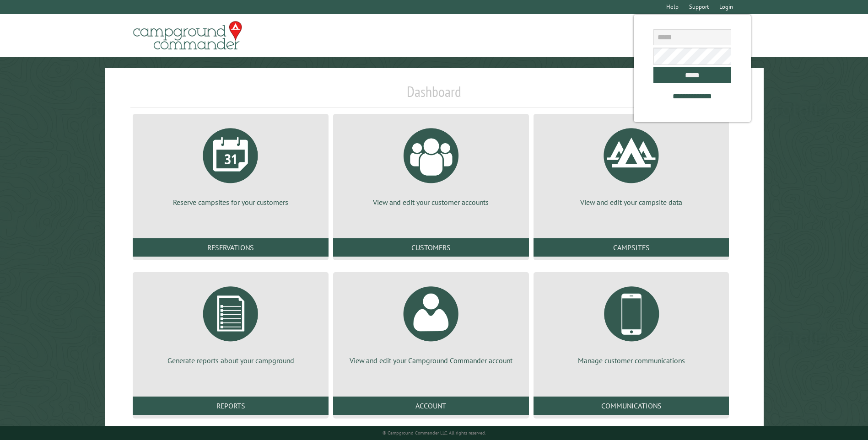  Describe the element at coordinates (434, 95) in the screenshot. I see `h1: Dashboard` at that location.